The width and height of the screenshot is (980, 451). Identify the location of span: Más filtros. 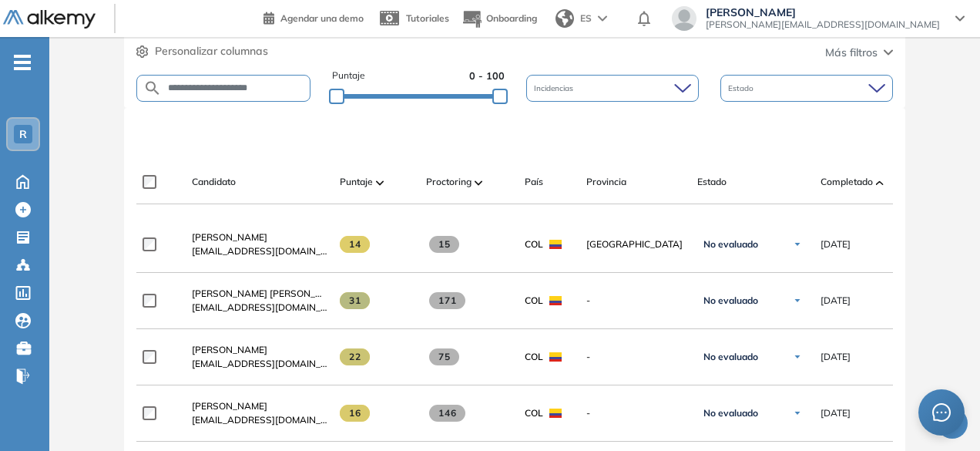
(852, 52).